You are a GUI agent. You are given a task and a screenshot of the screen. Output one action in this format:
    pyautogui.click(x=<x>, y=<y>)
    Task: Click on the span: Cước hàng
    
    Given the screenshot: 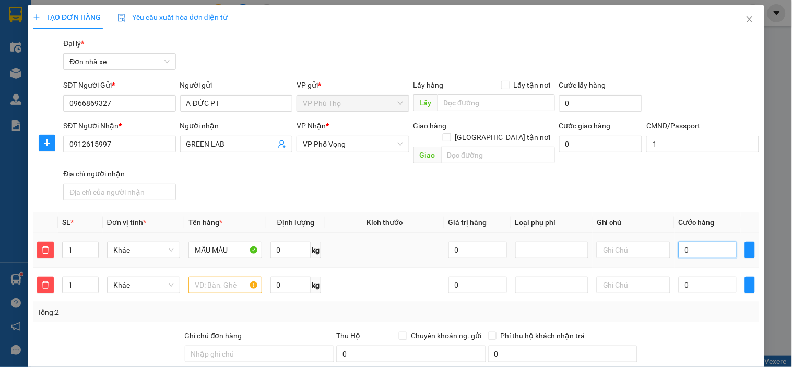 What is the action you would take?
    pyautogui.click(x=696, y=222)
    